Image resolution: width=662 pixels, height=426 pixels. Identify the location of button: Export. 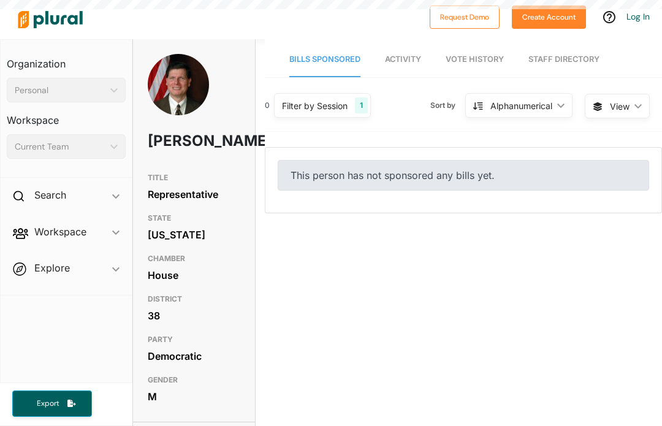
(52, 403).